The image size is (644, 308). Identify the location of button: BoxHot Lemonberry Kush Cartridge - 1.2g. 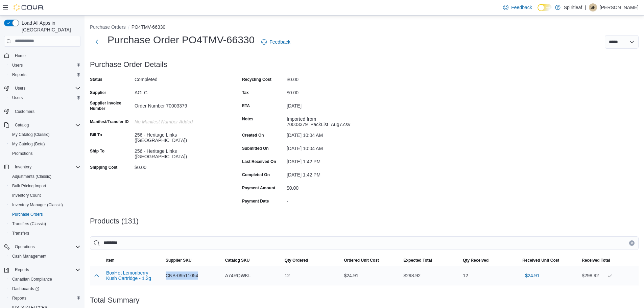
(133, 276).